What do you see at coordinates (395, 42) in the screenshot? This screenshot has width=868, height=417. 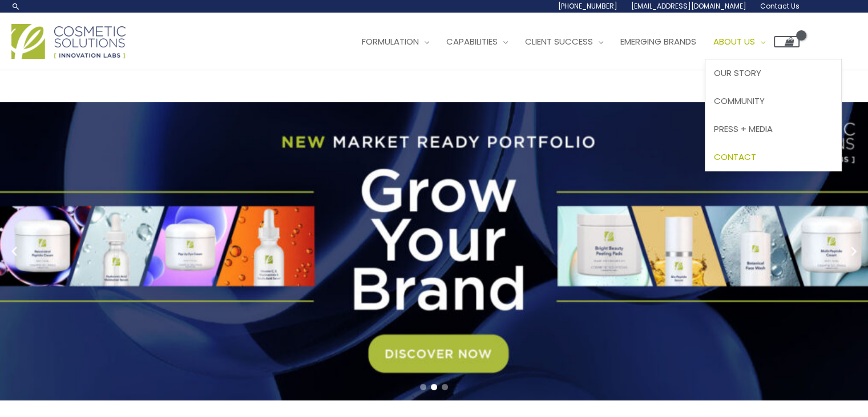 I see `a: Formulation` at bounding box center [395, 42].